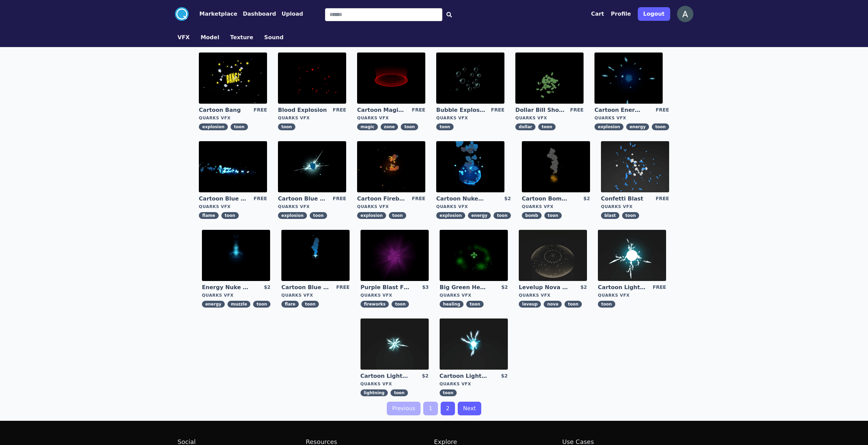 This screenshot has height=445, width=868. I want to click on span: magic, so click(367, 127).